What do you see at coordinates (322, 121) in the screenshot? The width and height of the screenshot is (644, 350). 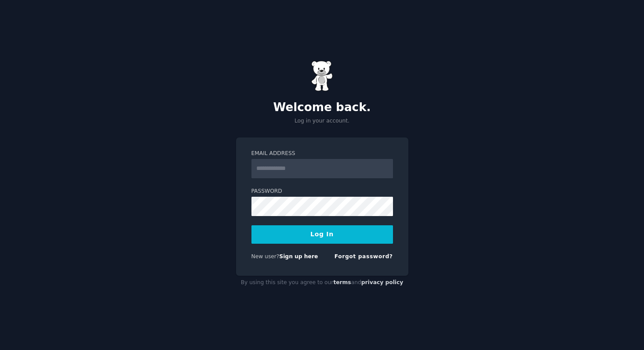 I see `p: Log in your account.` at bounding box center [322, 121].